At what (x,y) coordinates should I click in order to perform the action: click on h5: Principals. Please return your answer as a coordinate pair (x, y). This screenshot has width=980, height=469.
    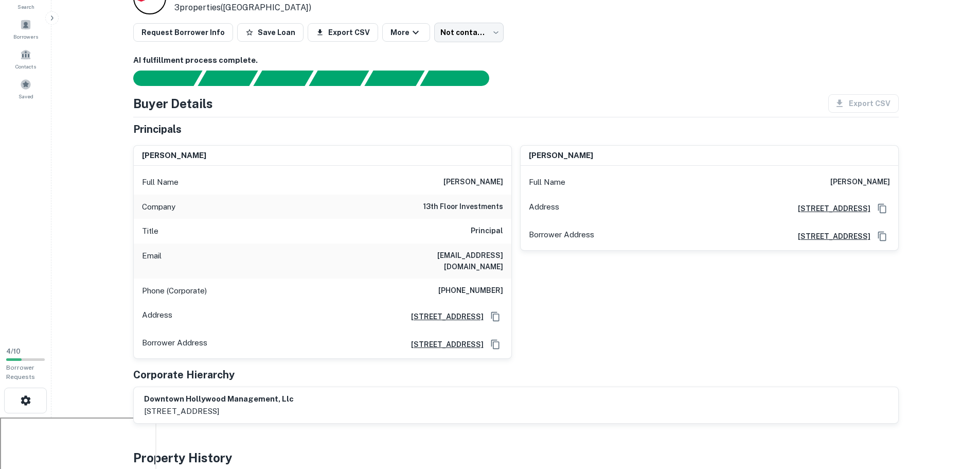
    Looking at the image, I should click on (157, 129).